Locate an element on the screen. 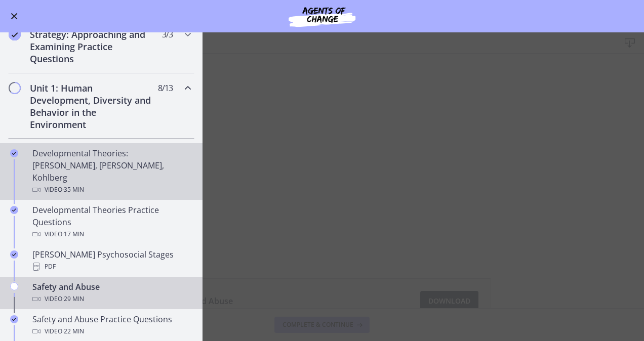 The height and width of the screenshot is (341, 644). span: · 22 min is located at coordinates (73, 331).